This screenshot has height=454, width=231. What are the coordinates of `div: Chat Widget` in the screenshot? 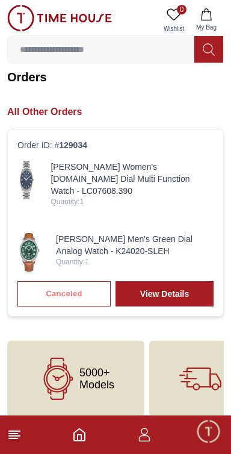 It's located at (209, 432).